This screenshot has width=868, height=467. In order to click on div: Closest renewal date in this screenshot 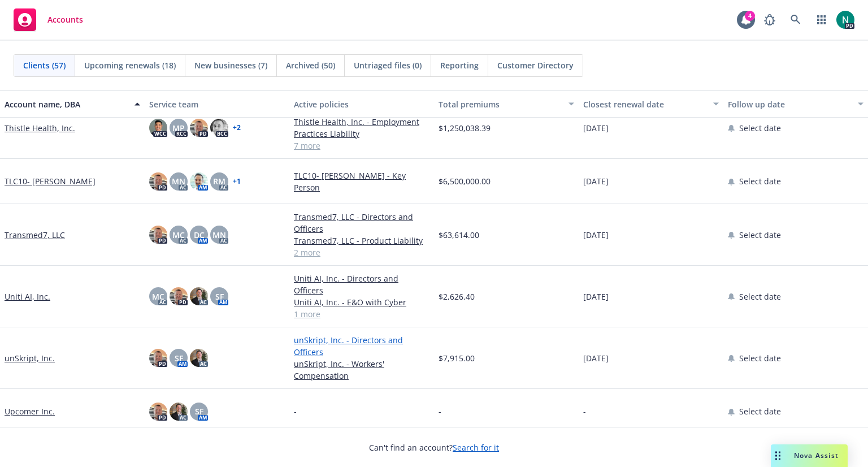, I will do `click(645, 104)`.